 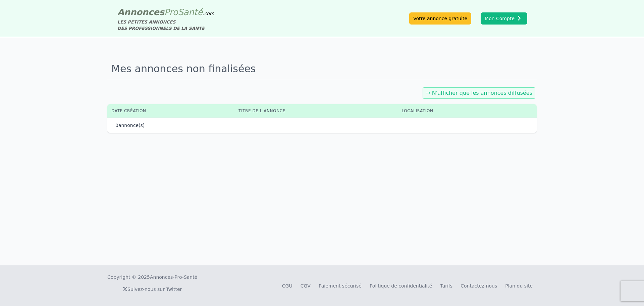 What do you see at coordinates (117, 125) in the screenshot?
I see `span: 0` at bounding box center [117, 125].